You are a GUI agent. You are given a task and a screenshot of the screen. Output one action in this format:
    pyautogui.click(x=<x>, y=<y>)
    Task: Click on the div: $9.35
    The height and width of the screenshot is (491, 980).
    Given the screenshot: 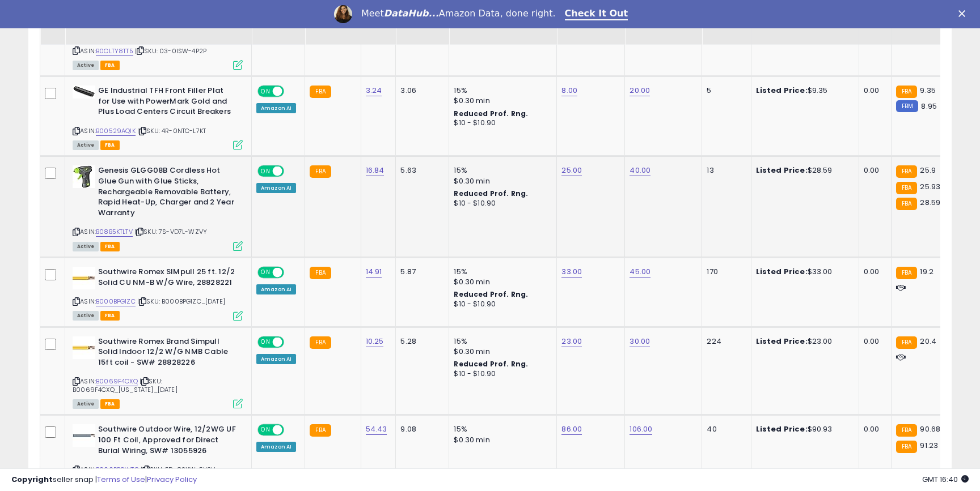 What is the action you would take?
    pyautogui.click(x=803, y=90)
    